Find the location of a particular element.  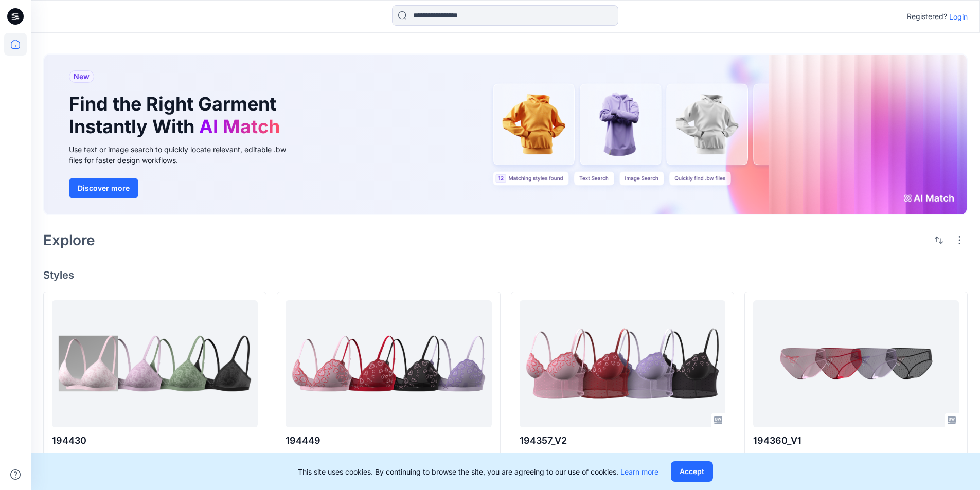

a: 194430 is located at coordinates (155, 364).